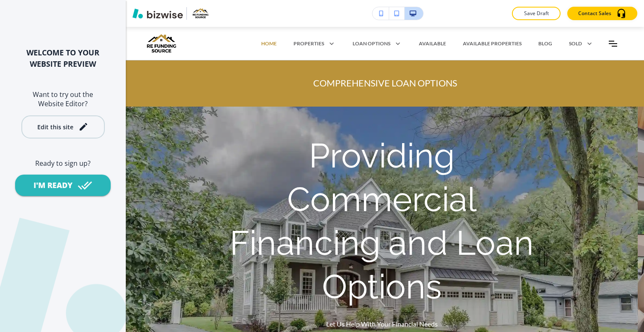 Image resolution: width=644 pixels, height=332 pixels. I want to click on p: Providing Commercial Financing and Loan Options, so click(382, 221).